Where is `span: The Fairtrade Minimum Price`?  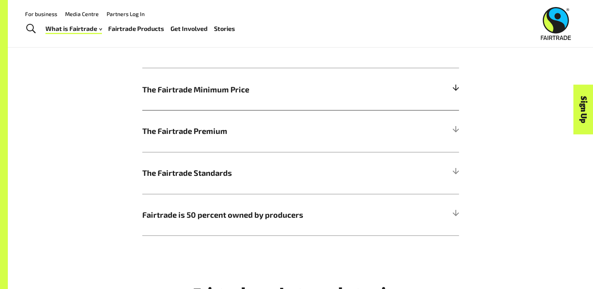
span: The Fairtrade Minimum Price is located at coordinates (261, 89).